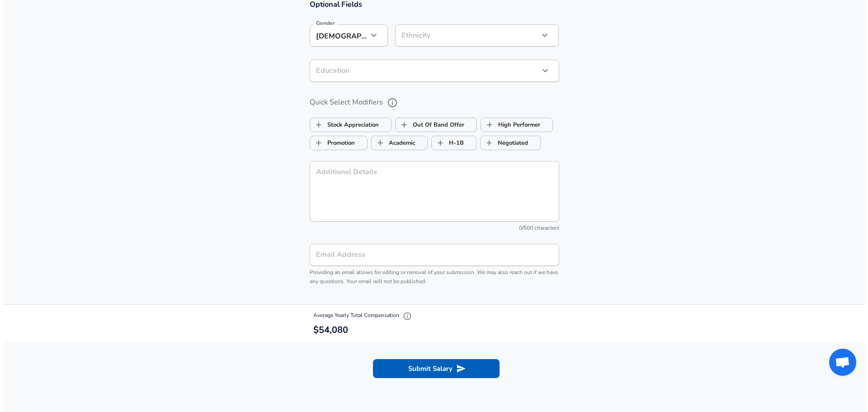 The width and height of the screenshot is (868, 412). What do you see at coordinates (513, 125) in the screenshot?
I see `button: High PerformerHigh Performer` at bounding box center [513, 125].